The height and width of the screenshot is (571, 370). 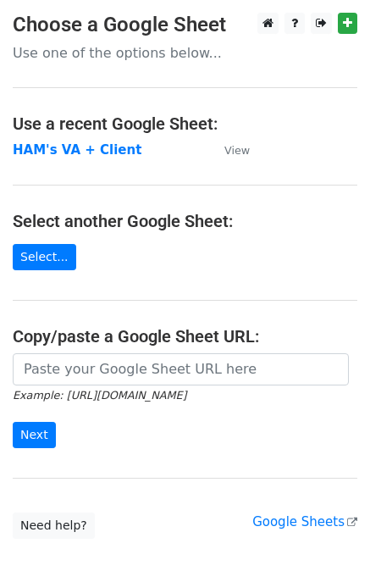 What do you see at coordinates (185, 221) in the screenshot?
I see `h4: Select another Google Sheet:` at bounding box center [185, 221].